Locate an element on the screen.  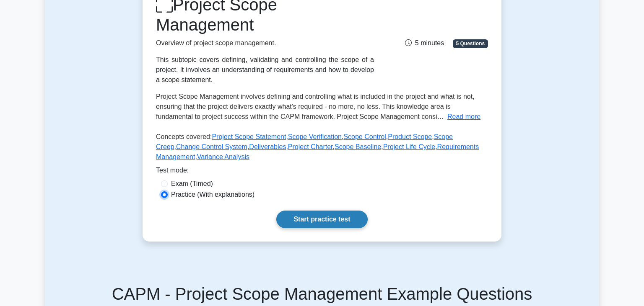
a: Project Life Cycle is located at coordinates (409, 147).